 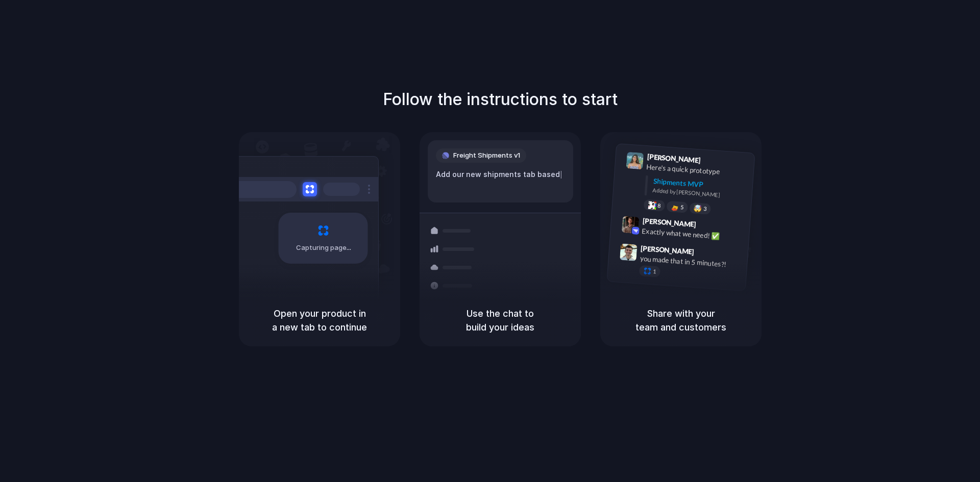 What do you see at coordinates (690, 261) in the screenshot?
I see `div: you made that in 5 minutes?!` at bounding box center [690, 261].